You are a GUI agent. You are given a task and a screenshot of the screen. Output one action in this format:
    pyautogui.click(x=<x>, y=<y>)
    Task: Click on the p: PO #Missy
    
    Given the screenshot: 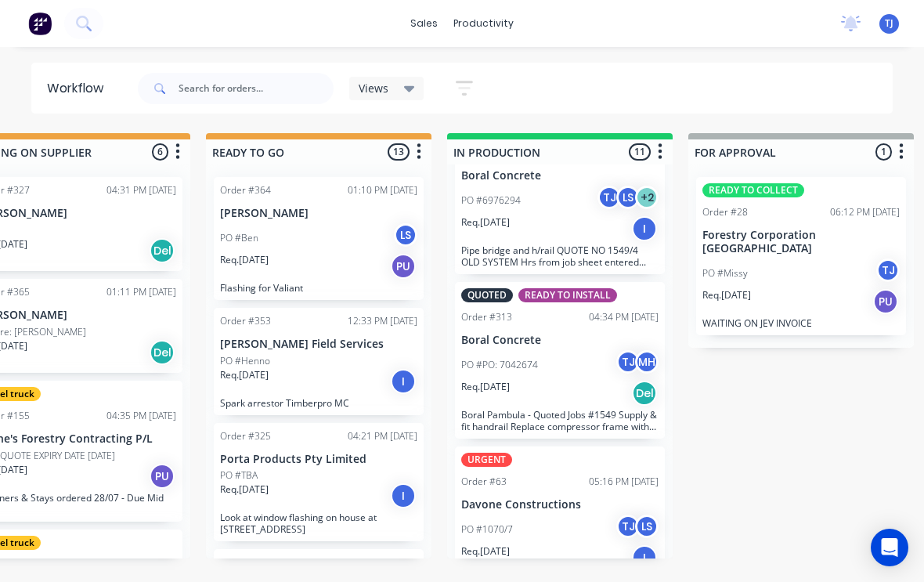 What is the action you would take?
    pyautogui.click(x=725, y=273)
    